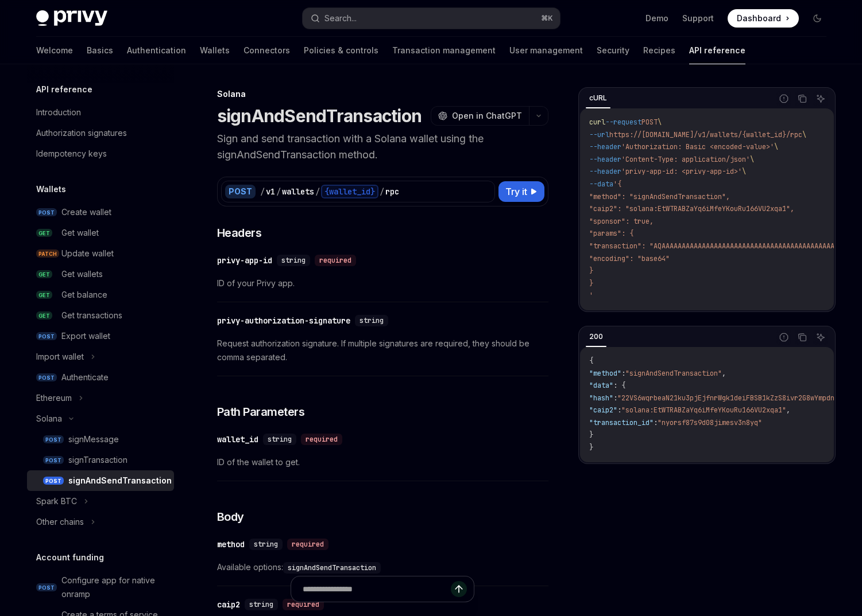  What do you see at coordinates (382, 567) in the screenshot?
I see `span: Available options:` at bounding box center [382, 567].